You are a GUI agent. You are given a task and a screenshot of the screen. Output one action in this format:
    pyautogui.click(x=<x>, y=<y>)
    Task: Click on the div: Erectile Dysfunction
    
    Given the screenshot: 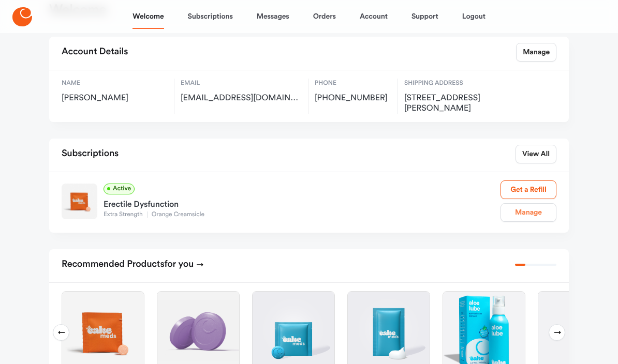 What is the action you would take?
    pyautogui.click(x=301, y=204)
    